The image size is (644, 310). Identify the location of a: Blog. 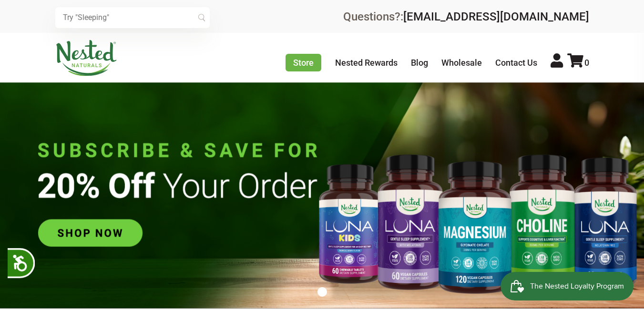
(419, 63).